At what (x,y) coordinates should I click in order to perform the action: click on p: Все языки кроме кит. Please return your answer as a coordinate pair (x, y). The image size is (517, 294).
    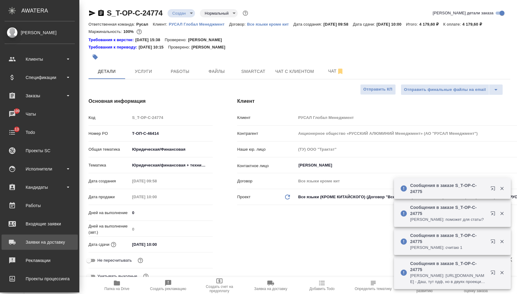
    Looking at the image, I should click on (270, 24).